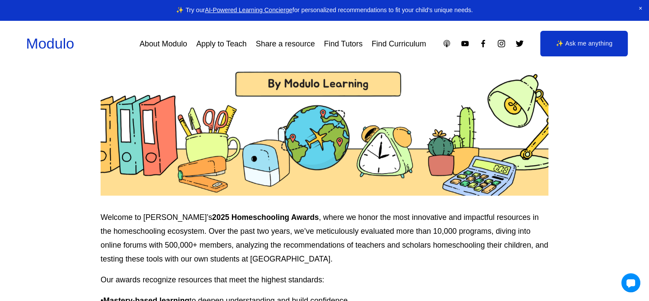  Describe the element at coordinates (501, 43) in the screenshot. I see `a: Instagram` at that location.